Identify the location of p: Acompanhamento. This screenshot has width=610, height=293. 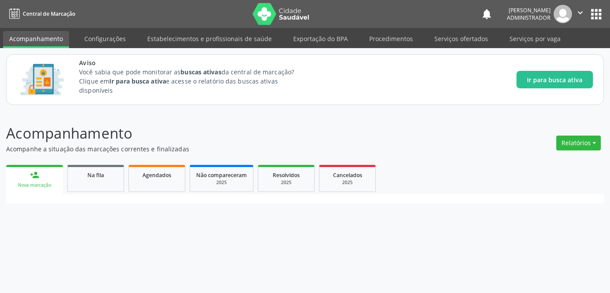
(216, 133).